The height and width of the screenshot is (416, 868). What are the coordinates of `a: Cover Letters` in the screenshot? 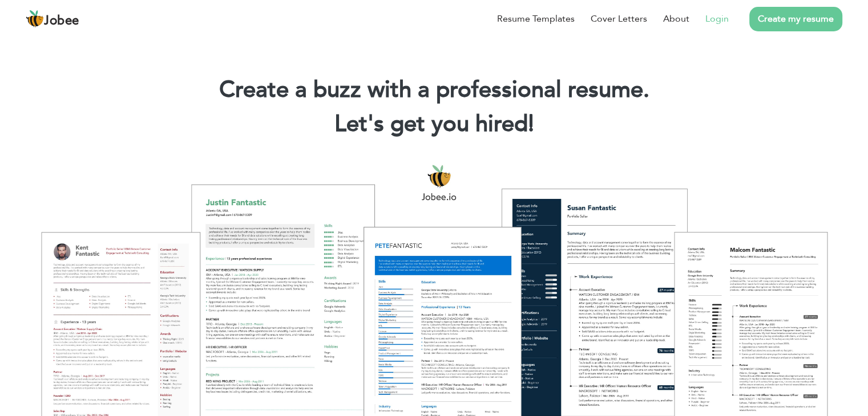 It's located at (618, 18).